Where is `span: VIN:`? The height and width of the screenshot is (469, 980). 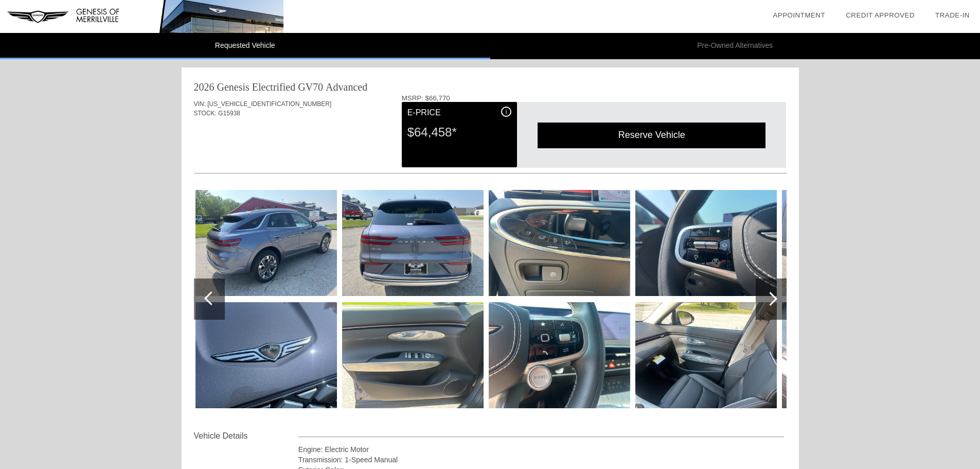 span: VIN: is located at coordinates (200, 104).